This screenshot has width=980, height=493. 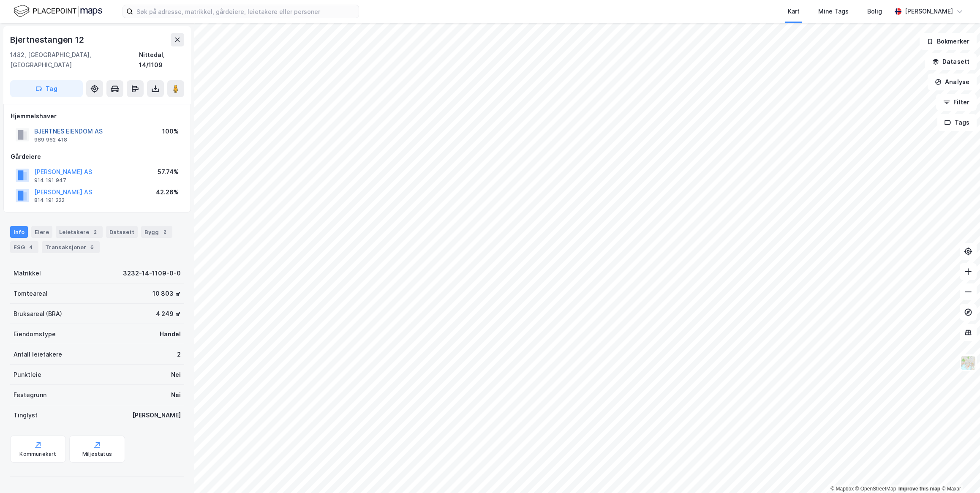 What do you see at coordinates (38, 314) in the screenshot?
I see `div: Bruksareal (BRA)` at bounding box center [38, 314].